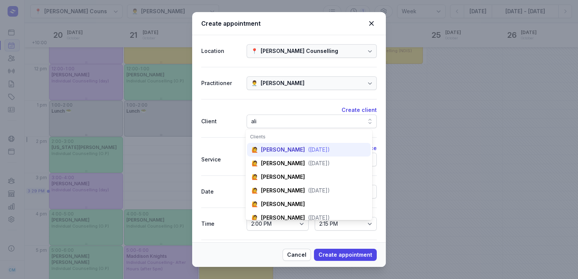 The image size is (578, 279). Describe the element at coordinates (309, 137) in the screenshot. I see `div: Clients` at that location.